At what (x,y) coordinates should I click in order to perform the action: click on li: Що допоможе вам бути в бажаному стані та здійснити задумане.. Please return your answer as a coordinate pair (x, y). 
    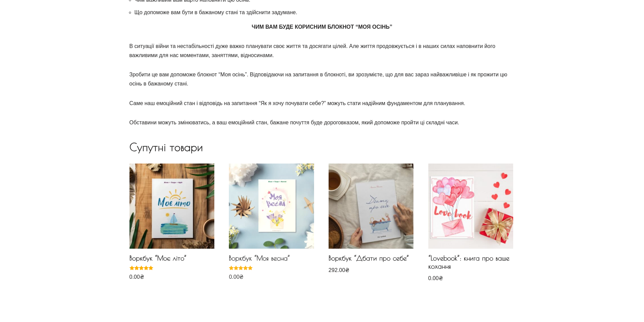
    Looking at the image, I should click on (325, 12).